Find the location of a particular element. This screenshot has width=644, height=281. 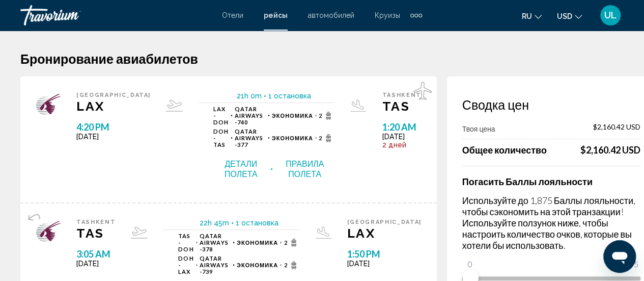

span: 739 is located at coordinates (216, 265).